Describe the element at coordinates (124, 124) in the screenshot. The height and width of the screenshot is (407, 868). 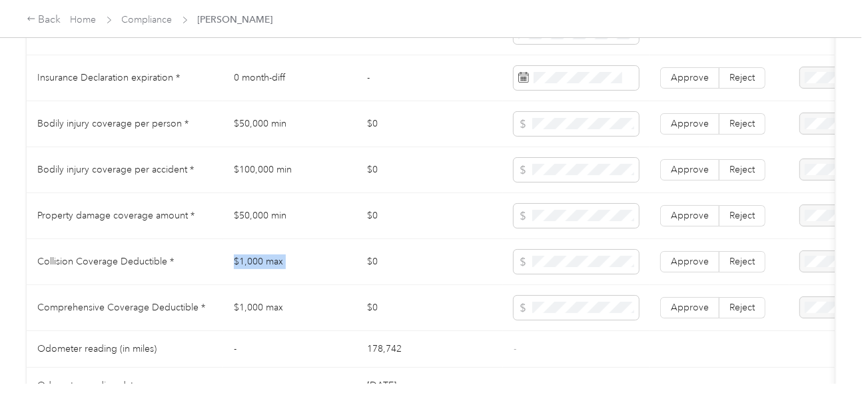
I see `td: Bodily injury coverage per person *` at that location.